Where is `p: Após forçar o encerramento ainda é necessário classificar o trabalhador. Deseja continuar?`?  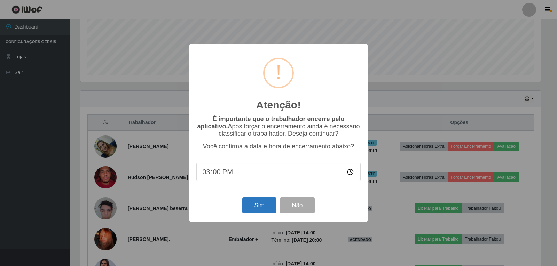 p: Após forçar o encerramento ainda é necessário classificar o trabalhador. Deseja continuar? is located at coordinates (278, 126).